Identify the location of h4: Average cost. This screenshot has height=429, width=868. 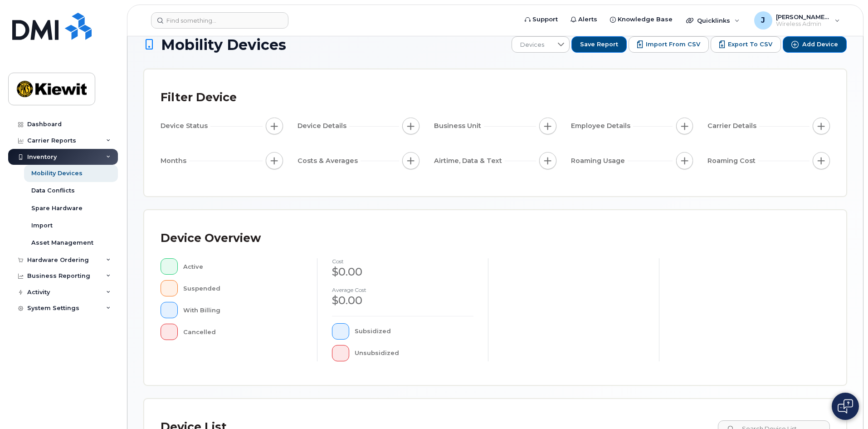
(403, 290).